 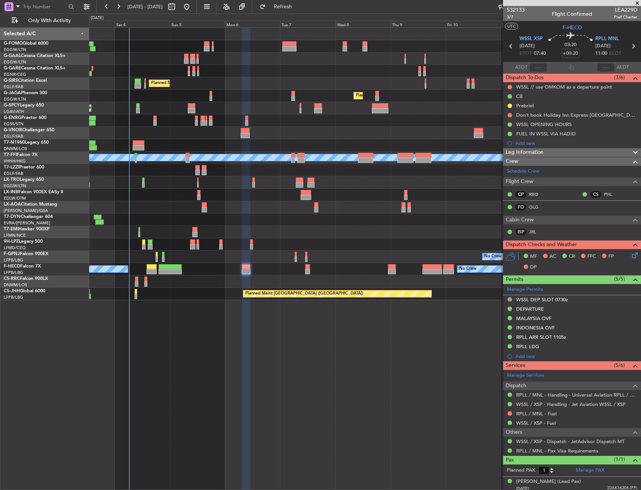 What do you see at coordinates (571, 404) in the screenshot?
I see `a: WSSL / XSP - Handling - Jet Aviation WSSL / XSP` at bounding box center [571, 404].